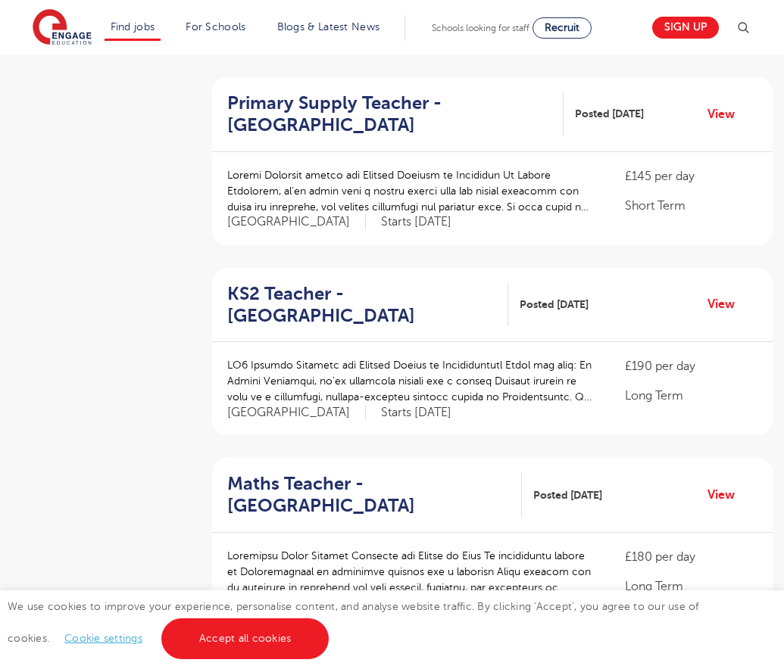 Image resolution: width=784 pixels, height=672 pixels. Describe the element at coordinates (132, 26) in the screenshot. I see `a: Find jobs` at that location.